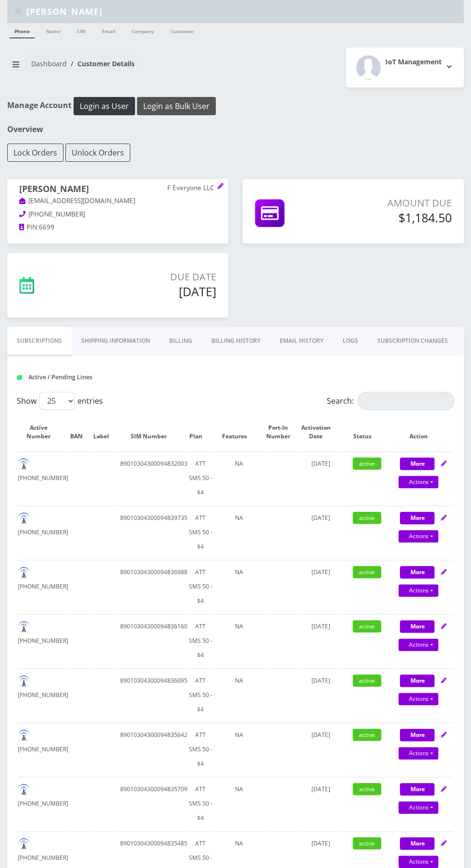  What do you see at coordinates (54, 30) in the screenshot?
I see `a: Name` at bounding box center [54, 30].